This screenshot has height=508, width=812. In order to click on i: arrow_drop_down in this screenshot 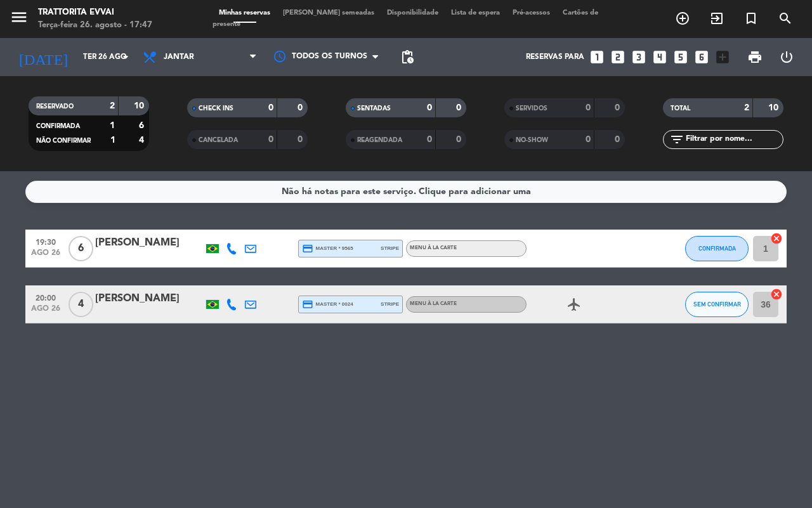, I will do `click(125, 57)`.